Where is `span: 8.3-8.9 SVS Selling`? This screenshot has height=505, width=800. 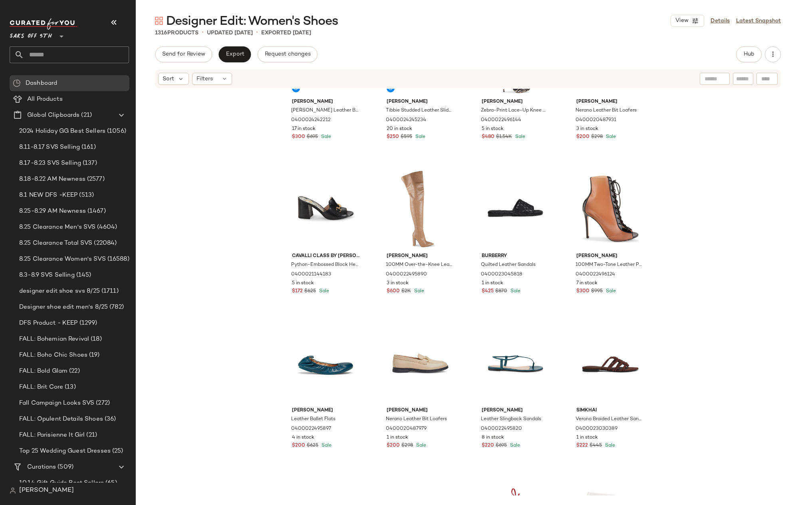
span: 8.3-8.9 SVS Selling is located at coordinates (47, 275).